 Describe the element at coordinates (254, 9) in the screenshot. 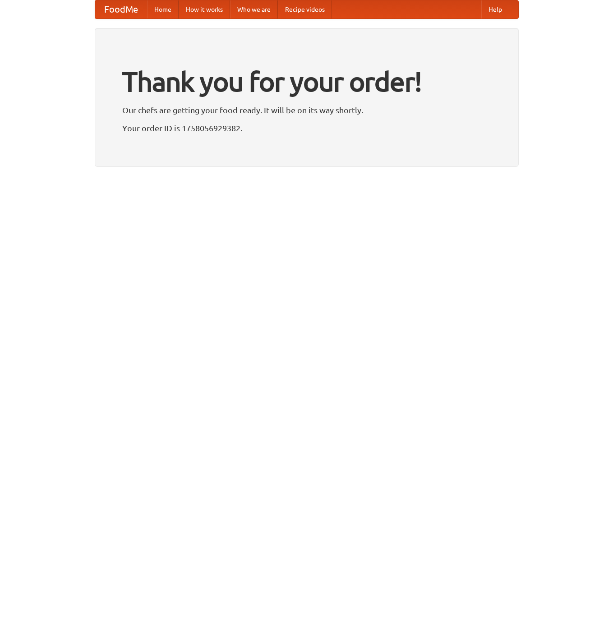

I see `a: Who we are` at that location.